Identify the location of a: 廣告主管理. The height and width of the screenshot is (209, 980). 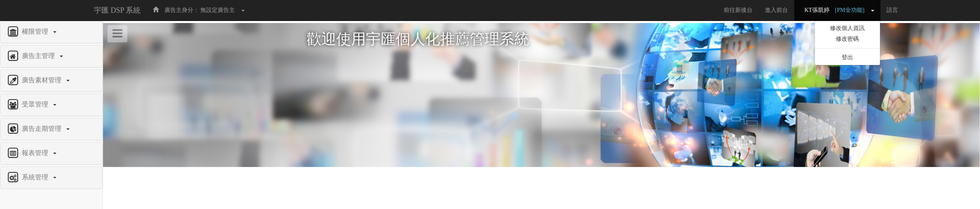
(51, 57).